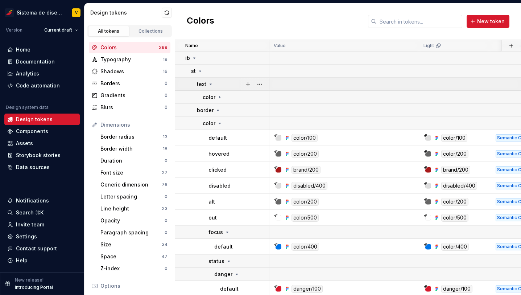 The height and width of the screenshot is (295, 521). I want to click on a: Opacity0, so click(134, 220).